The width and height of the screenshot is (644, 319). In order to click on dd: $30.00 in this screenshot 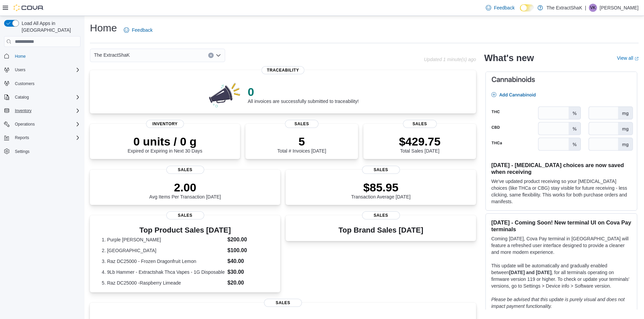, I will do `click(248, 272)`.